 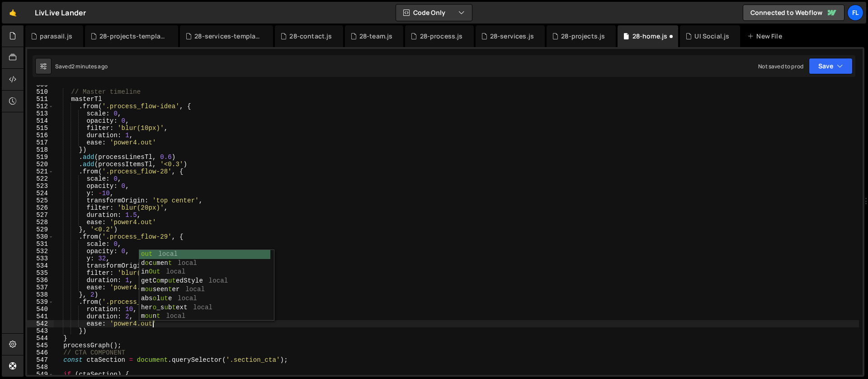 What do you see at coordinates (40, 99) in the screenshot?
I see `div: 511` at bounding box center [40, 99].